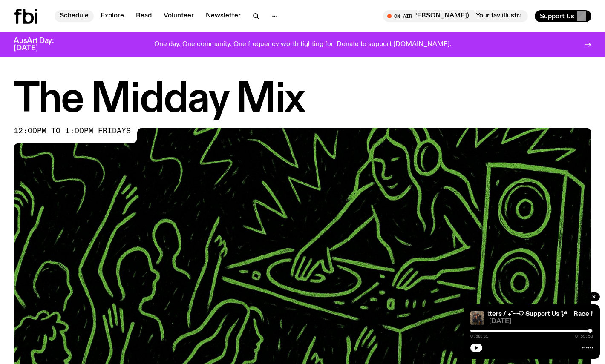  What do you see at coordinates (302, 100) in the screenshot?
I see `h1: The Midday Mix` at bounding box center [302, 100].